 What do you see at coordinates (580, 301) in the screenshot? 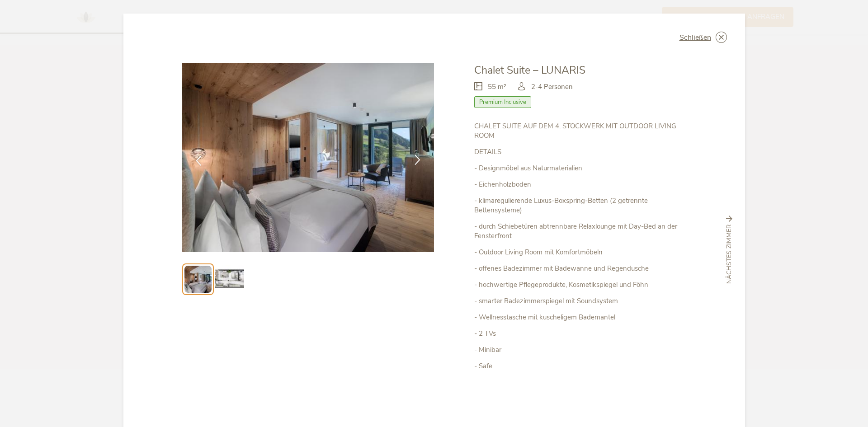
I see `p: - smarter Badezimmerspiegel mit Soundsystem` at bounding box center [580, 301].